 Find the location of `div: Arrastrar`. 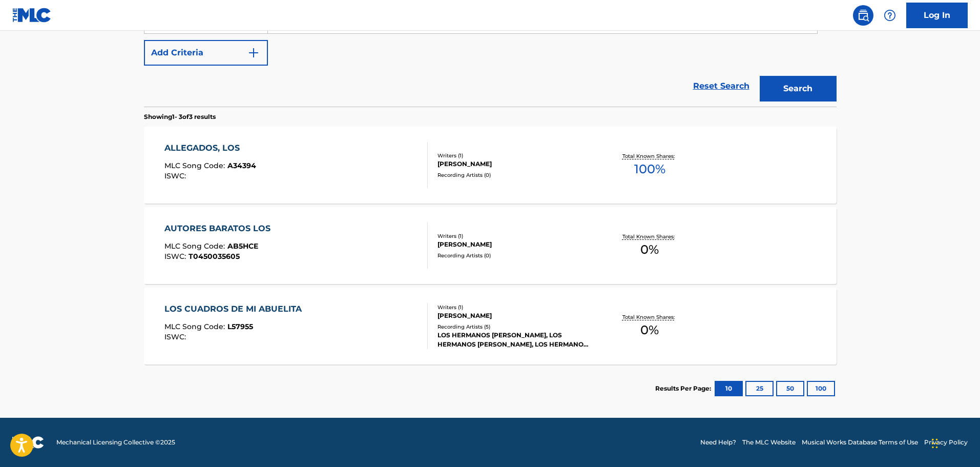

div: Arrastrar is located at coordinates (935, 443).